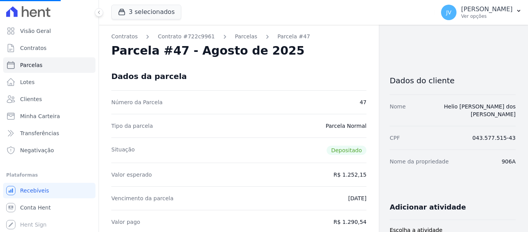 The image size is (528, 232). I want to click on a: Minha Carteira, so click(49, 116).